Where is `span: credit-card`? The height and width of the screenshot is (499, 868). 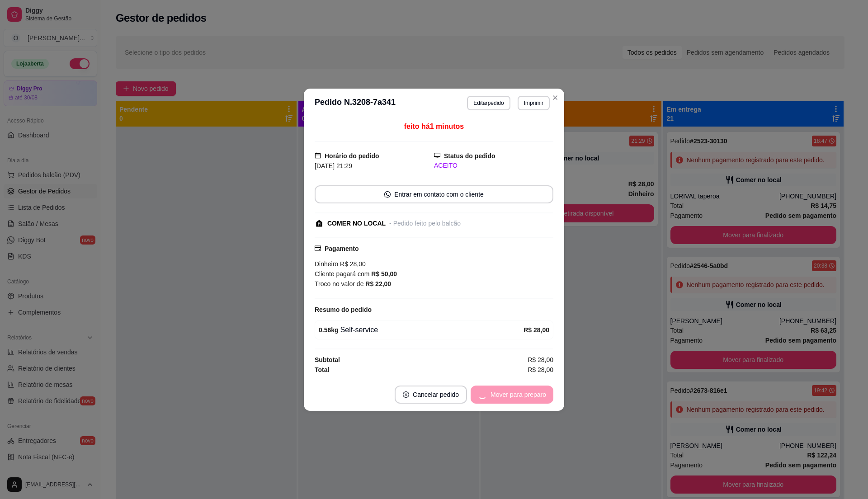
span: credit-card is located at coordinates (318, 248).